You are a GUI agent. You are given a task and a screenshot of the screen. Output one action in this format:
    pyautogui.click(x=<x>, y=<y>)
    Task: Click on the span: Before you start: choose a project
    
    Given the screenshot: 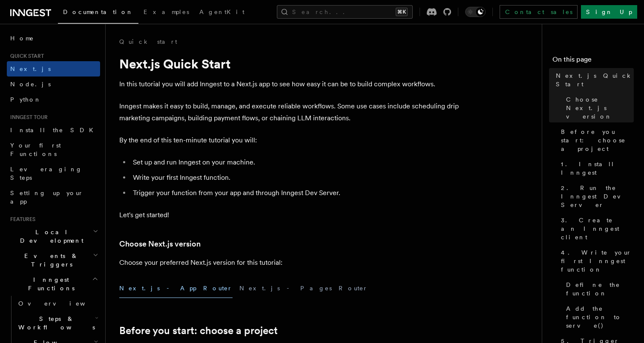 What is the action you would take?
    pyautogui.click(x=597, y=140)
    